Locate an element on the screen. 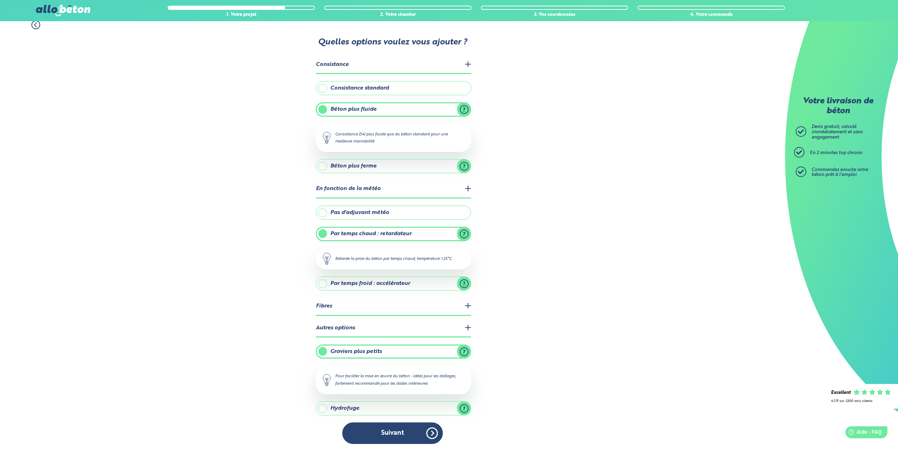 The height and width of the screenshot is (451, 898). legend: Autres options is located at coordinates (393, 328).